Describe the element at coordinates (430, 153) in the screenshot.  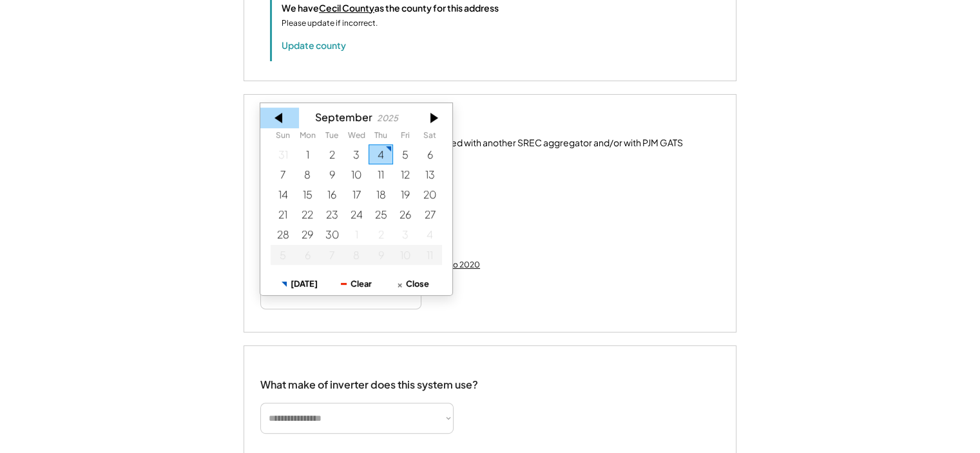
I see `div: 9/06/2025` at that location.